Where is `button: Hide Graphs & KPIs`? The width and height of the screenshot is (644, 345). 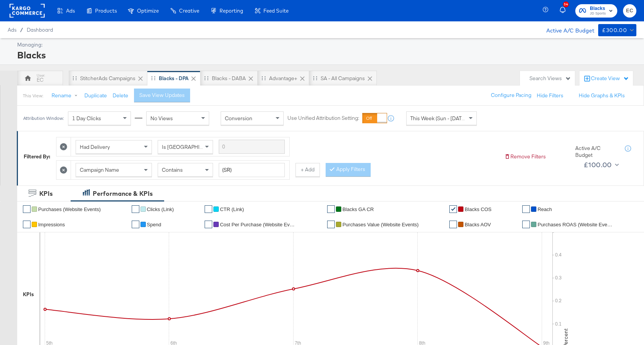 button: Hide Graphs & KPIs is located at coordinates (602, 96).